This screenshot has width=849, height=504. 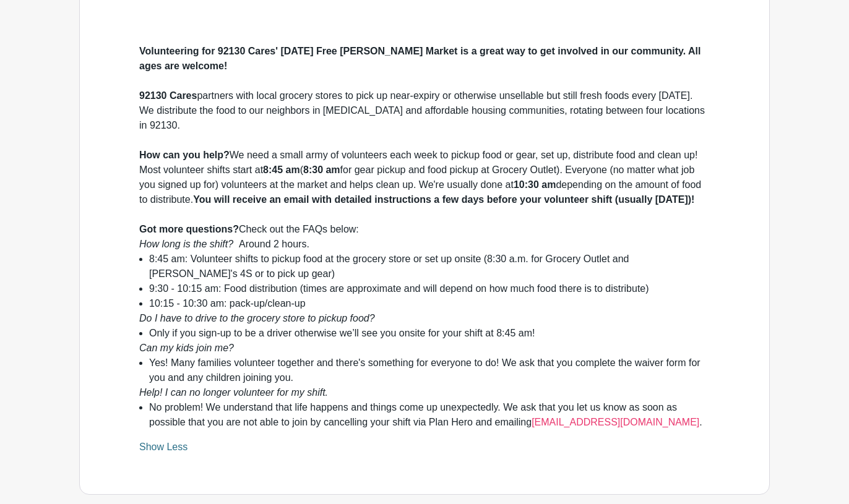 I want to click on div: Check out the FAQs below:, so click(x=424, y=230).